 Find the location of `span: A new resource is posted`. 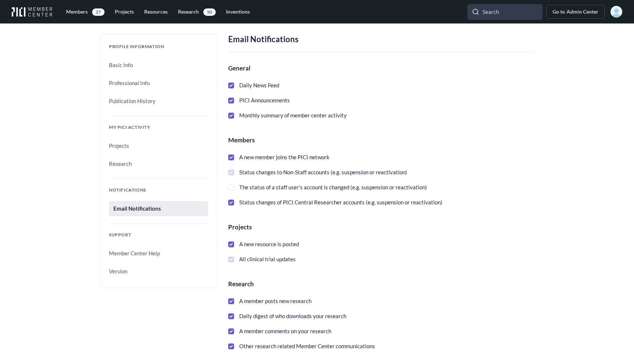

span: A new resource is posted is located at coordinates (266, 244).